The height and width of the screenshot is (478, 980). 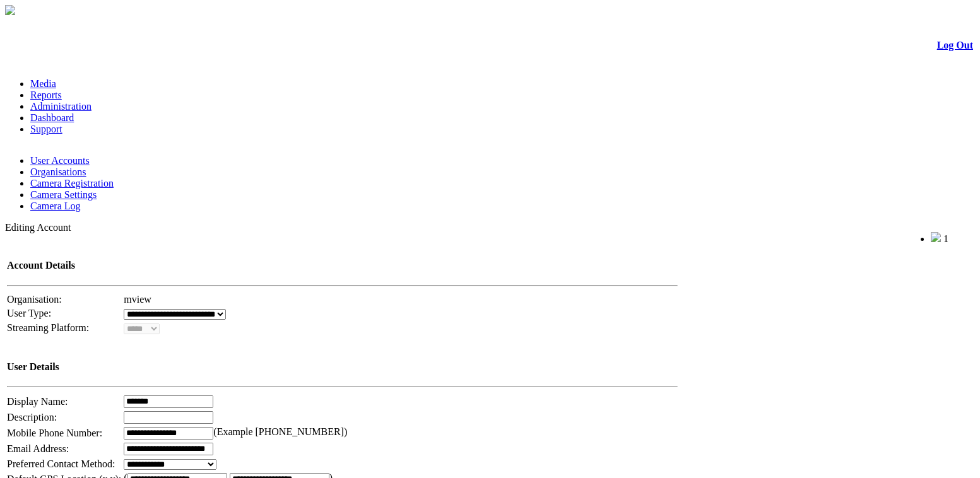 I want to click on span: Editing Account, so click(x=38, y=227).